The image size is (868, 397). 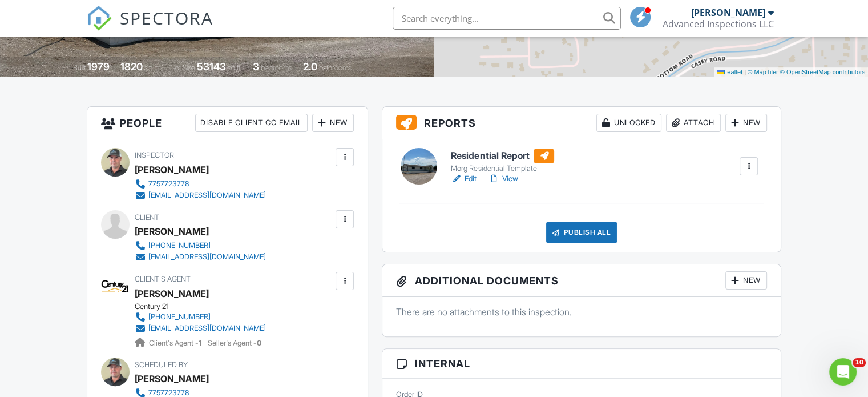 What do you see at coordinates (132, 66) in the screenshot?
I see `div: 1820` at bounding box center [132, 66].